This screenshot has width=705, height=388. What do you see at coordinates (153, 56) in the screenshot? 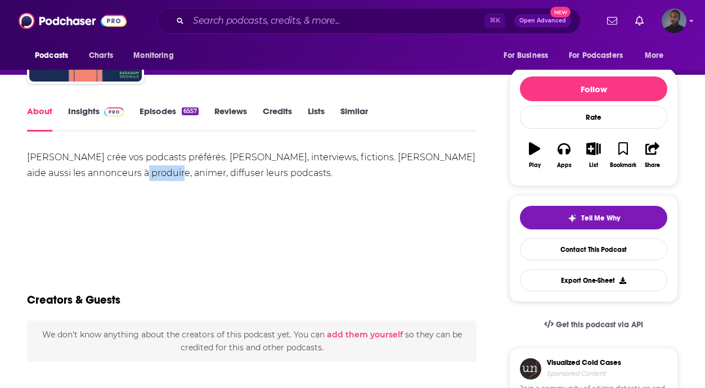
I see `span: Monitoring` at bounding box center [153, 56].